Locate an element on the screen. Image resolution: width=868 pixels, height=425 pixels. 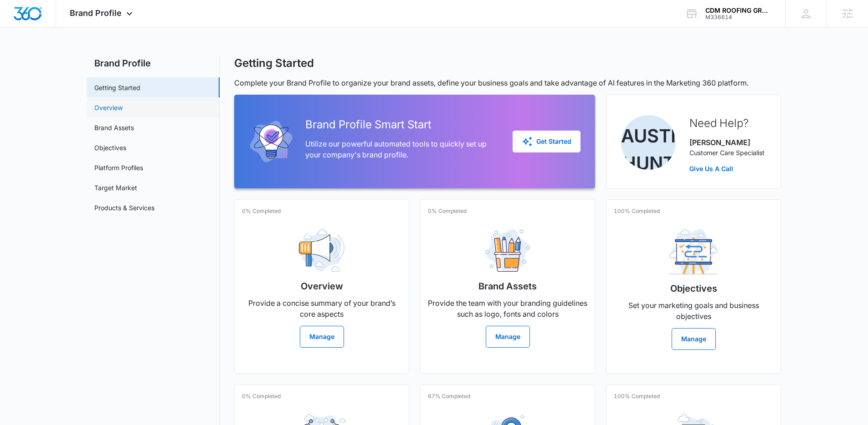
p: 67% Completed is located at coordinates (449, 396).